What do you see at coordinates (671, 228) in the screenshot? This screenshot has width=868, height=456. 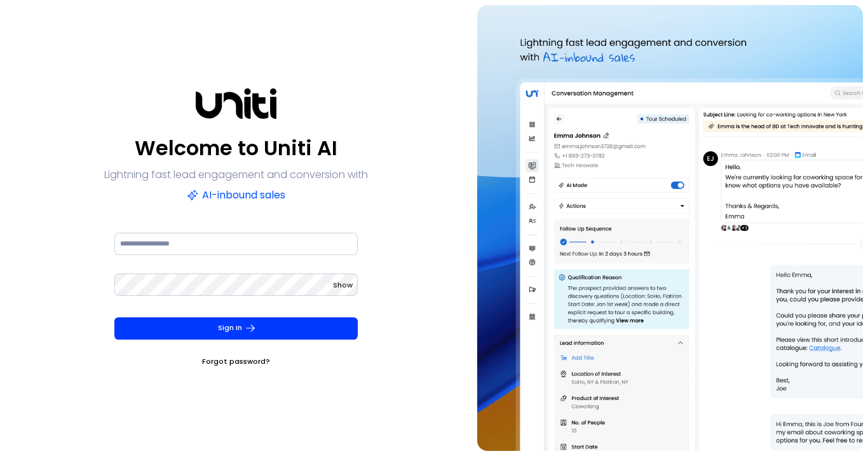 I see `img: auth-hero.png` at bounding box center [671, 228].